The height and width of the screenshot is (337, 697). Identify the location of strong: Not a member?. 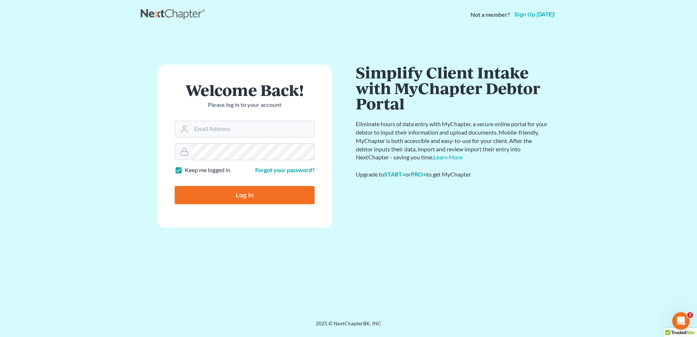
(491, 15).